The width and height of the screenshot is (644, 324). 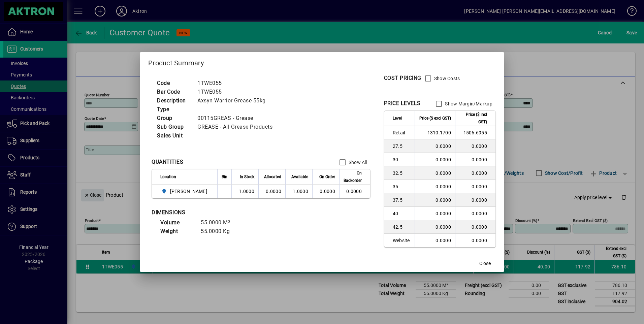 I want to click on td: GREASE - All Grease Products, so click(x=237, y=127).